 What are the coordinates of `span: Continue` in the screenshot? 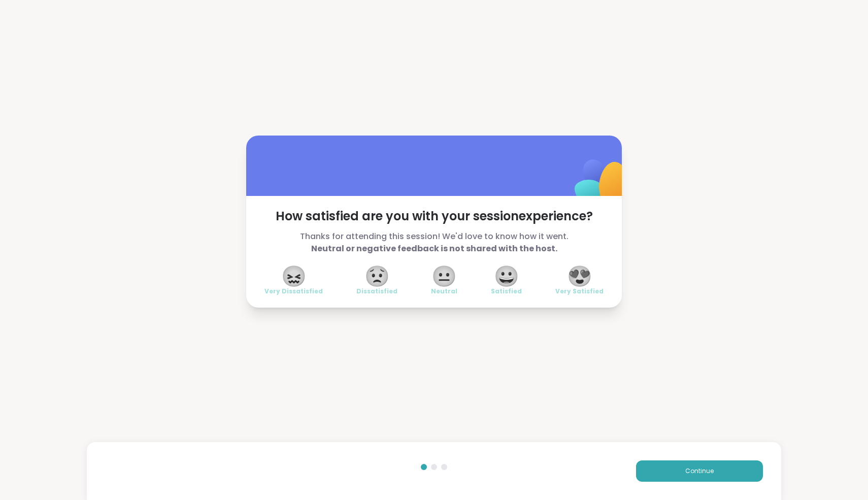 It's located at (700, 471).